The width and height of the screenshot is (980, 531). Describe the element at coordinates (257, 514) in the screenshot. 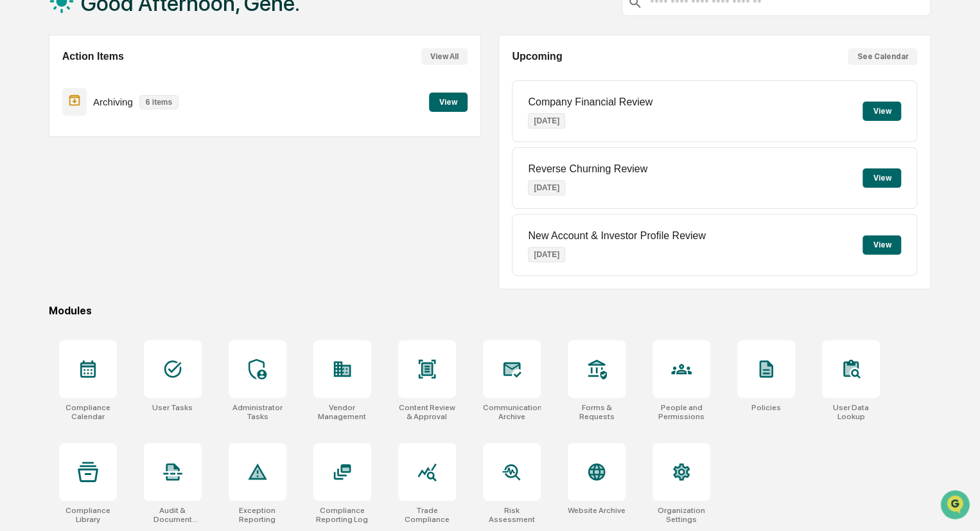

I see `div: Exception Reporting` at that location.